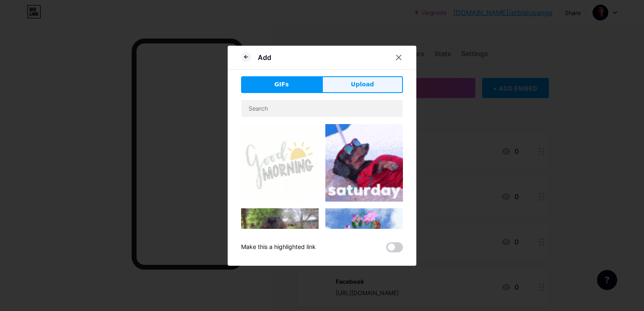 The width and height of the screenshot is (644, 311). Describe the element at coordinates (281, 85) in the screenshot. I see `button: GIFs` at that location.